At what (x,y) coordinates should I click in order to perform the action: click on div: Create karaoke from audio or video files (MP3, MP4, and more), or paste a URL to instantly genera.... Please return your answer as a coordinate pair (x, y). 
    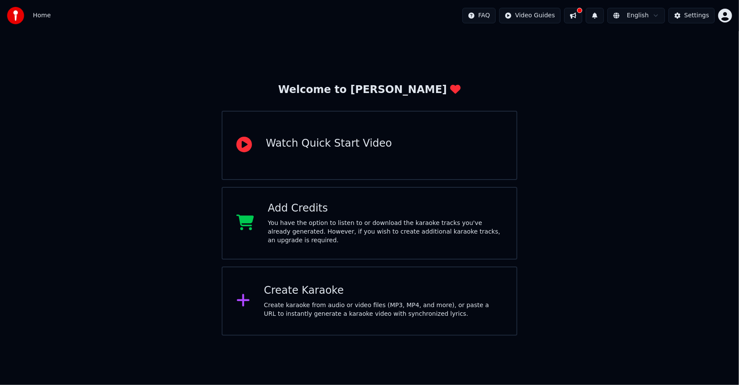
    Looking at the image, I should click on (383, 310).